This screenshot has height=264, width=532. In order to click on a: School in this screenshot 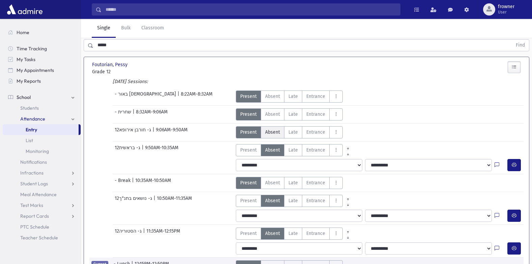, I will do `click(41, 97)`.